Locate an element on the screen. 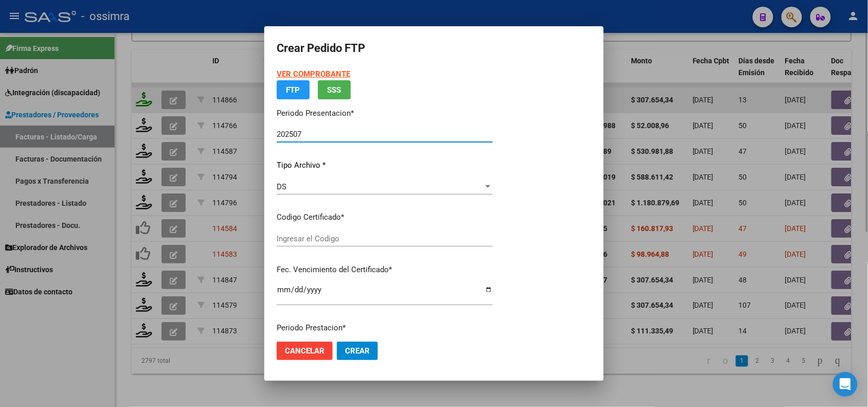  div: Open Intercom Messenger is located at coordinates (845, 384).